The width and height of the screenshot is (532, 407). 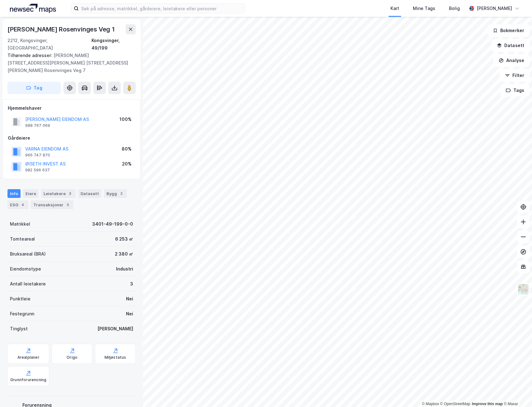 I want to click on div: 982 596 637, so click(x=37, y=170).